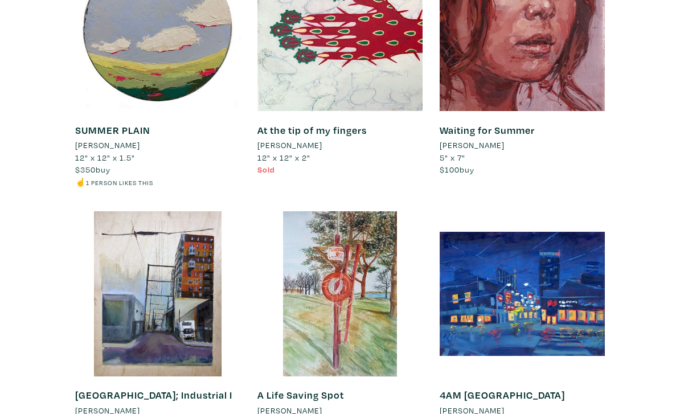 The width and height of the screenshot is (680, 414). What do you see at coordinates (284, 157) in the screenshot?
I see `span: 12" x 12" x 2"` at bounding box center [284, 157].